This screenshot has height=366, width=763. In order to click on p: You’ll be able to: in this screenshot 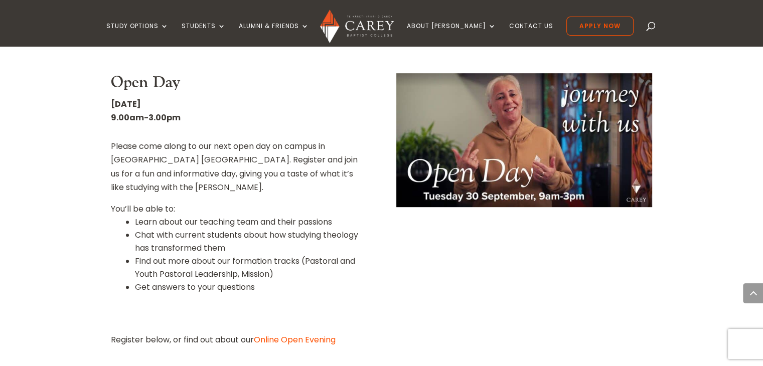, I will do `click(239, 209)`.